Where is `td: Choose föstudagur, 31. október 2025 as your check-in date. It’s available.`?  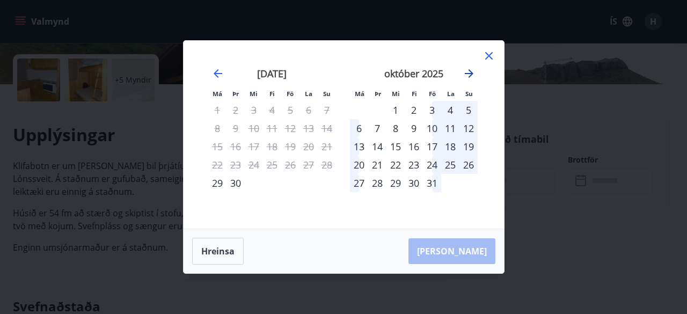 td: Choose föstudagur, 31. október 2025 as your check-in date. It’s available. is located at coordinates (432, 183).